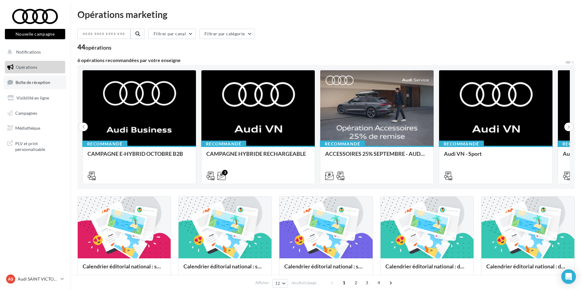 The height and width of the screenshot is (290, 582). Describe the element at coordinates (528, 270) in the screenshot. I see `div: Calendrier éditorial national : du 02.09 au 09.09` at that location.